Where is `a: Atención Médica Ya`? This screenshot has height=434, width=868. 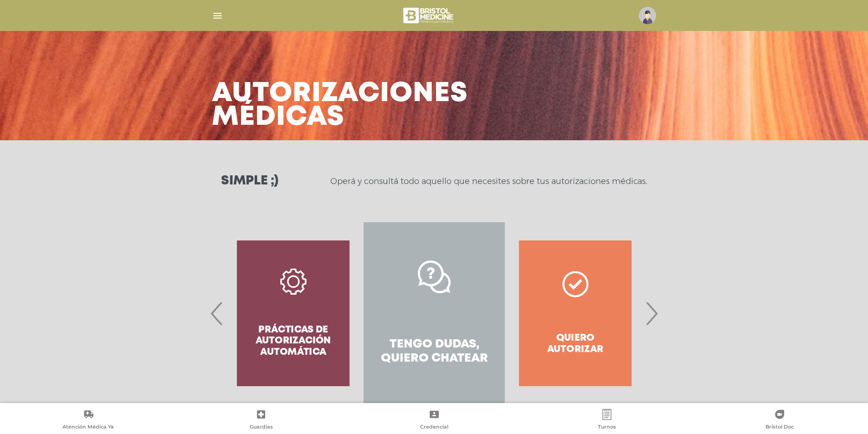 a: Atención Médica Ya is located at coordinates (88, 420).